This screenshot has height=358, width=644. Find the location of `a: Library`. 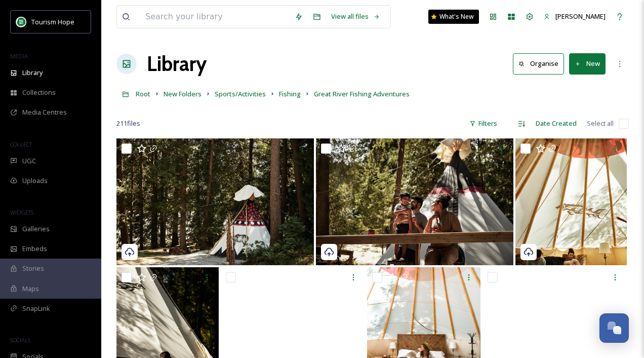

a: Library is located at coordinates (177, 64).